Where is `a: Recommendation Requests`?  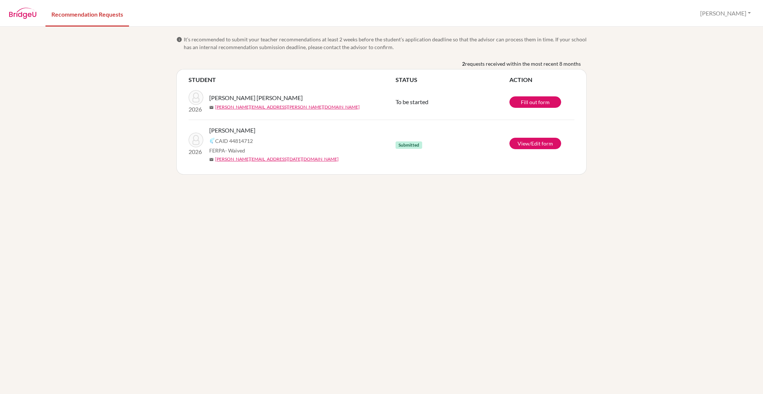
a: Recommendation Requests is located at coordinates (87, 14).